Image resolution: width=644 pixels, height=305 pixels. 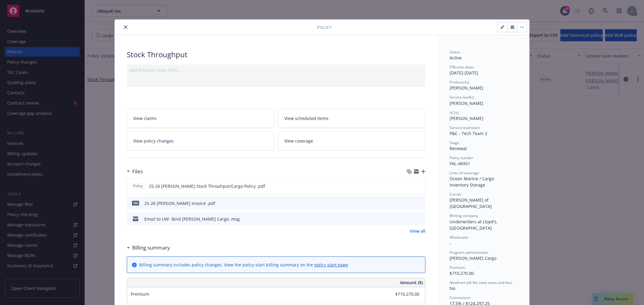 I want to click on button: close, so click(x=126, y=27).